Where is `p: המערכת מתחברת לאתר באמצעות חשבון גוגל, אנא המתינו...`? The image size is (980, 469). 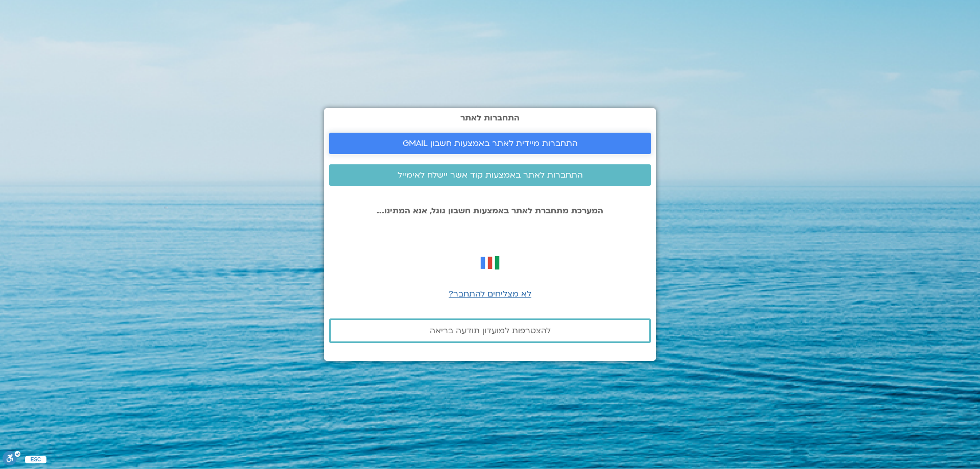 p: המערכת מתחברת לאתר באמצעות חשבון גוגל, אנא המתינו... is located at coordinates (490, 211).